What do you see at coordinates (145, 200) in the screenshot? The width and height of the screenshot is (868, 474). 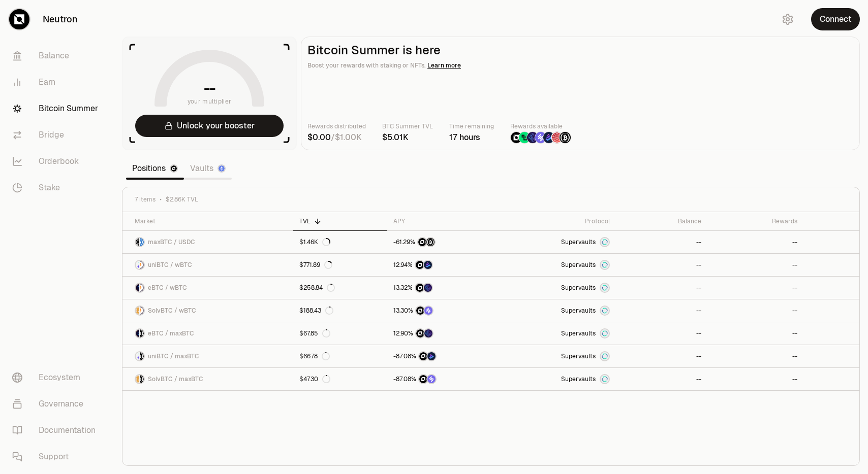 I see `span: 7 items` at bounding box center [145, 200].